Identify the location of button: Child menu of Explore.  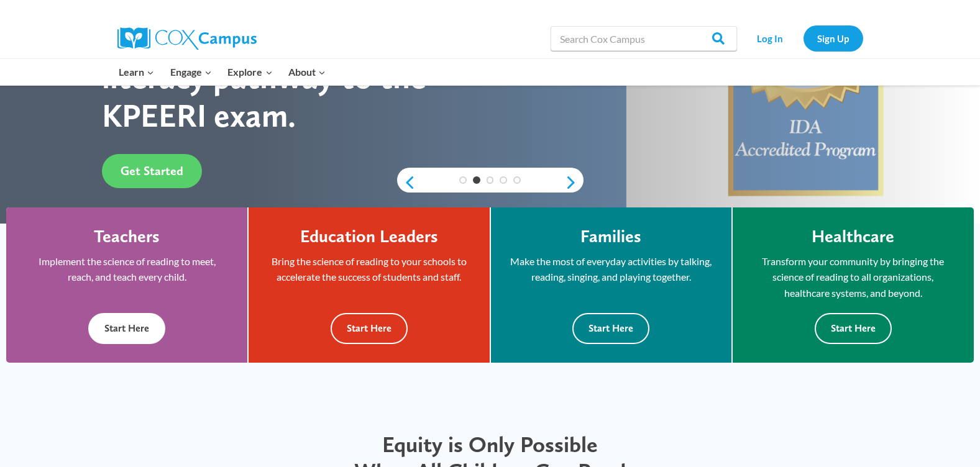
(251, 72).